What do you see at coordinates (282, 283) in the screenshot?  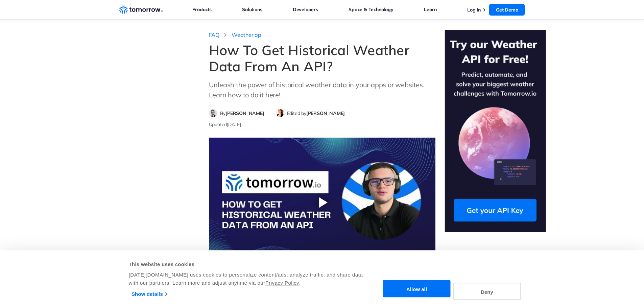 I see `a: Privacy Policy` at bounding box center [282, 283].